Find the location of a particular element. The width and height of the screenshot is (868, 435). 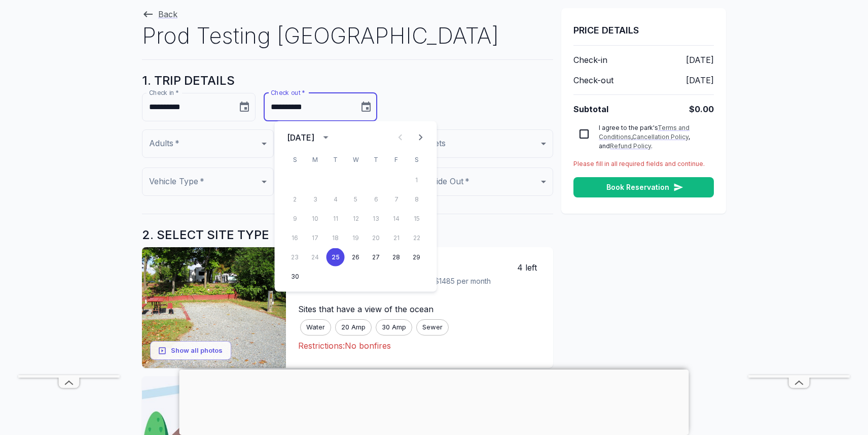

h5: 1. TRIP DETAILS is located at coordinates (347, 81).